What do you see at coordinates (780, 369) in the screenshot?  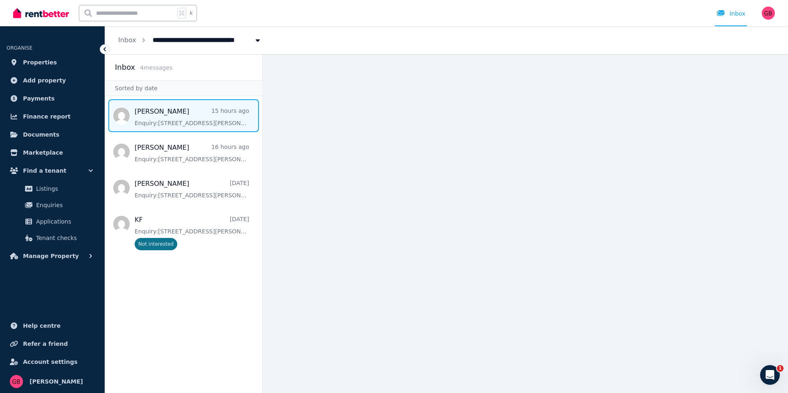 I see `span: 1` at bounding box center [780, 369].